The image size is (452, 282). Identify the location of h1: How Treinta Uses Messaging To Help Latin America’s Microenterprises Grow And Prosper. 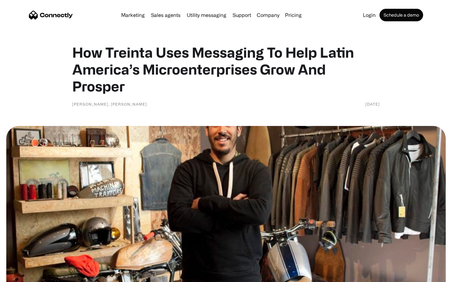
(226, 69).